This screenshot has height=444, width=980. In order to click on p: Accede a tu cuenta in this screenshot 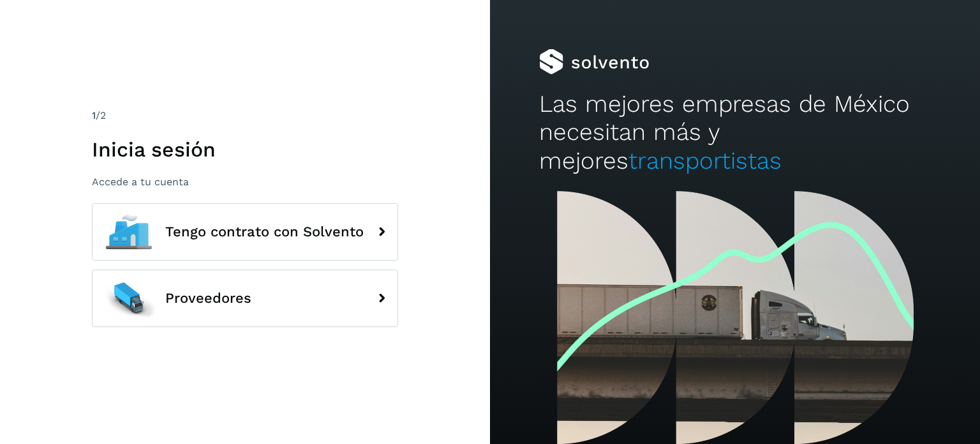, I will do `click(245, 182)`.